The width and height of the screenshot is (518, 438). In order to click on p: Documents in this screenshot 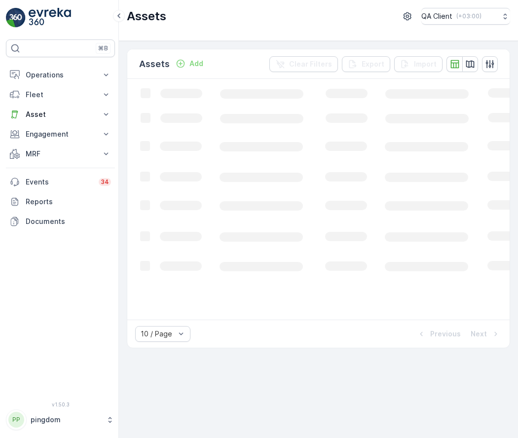, I will do `click(68, 222)`.